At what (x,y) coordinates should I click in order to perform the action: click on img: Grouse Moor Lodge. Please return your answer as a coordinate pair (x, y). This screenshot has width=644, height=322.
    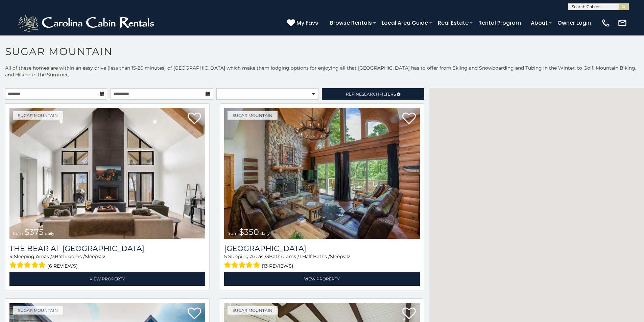
    Looking at the image, I should click on (322, 173).